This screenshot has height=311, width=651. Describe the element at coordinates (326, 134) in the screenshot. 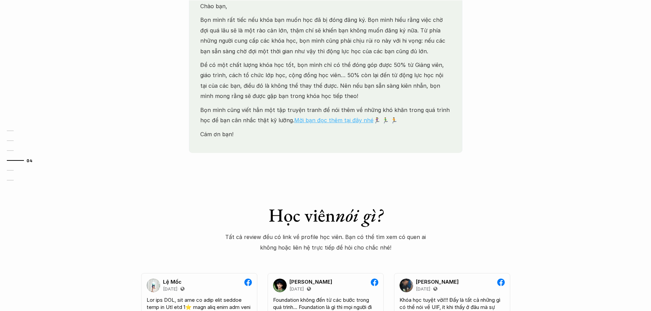

I see `p: Cám ơn bạn!` at that location.